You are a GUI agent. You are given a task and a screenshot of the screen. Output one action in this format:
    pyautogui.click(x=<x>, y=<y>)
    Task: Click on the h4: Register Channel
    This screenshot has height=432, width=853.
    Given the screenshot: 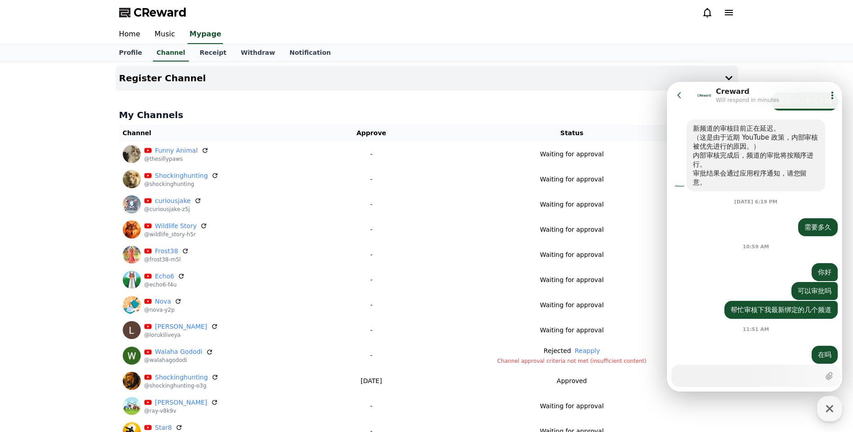 What is the action you would take?
    pyautogui.click(x=162, y=78)
    